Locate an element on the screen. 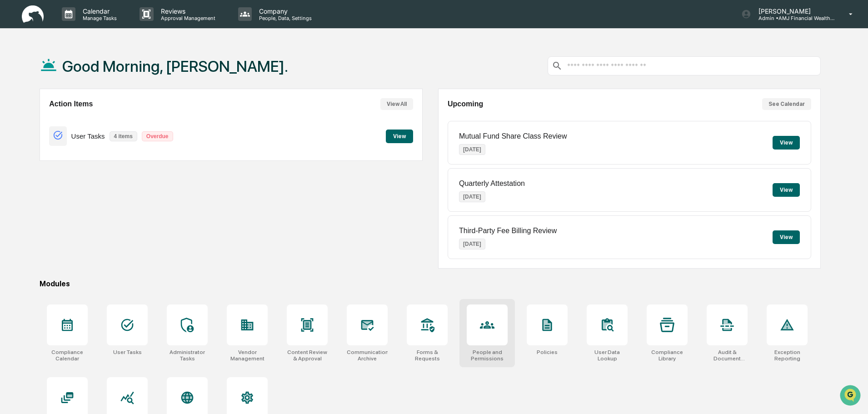 This screenshot has width=868, height=414. span: Preclearance is located at coordinates (38, 119).